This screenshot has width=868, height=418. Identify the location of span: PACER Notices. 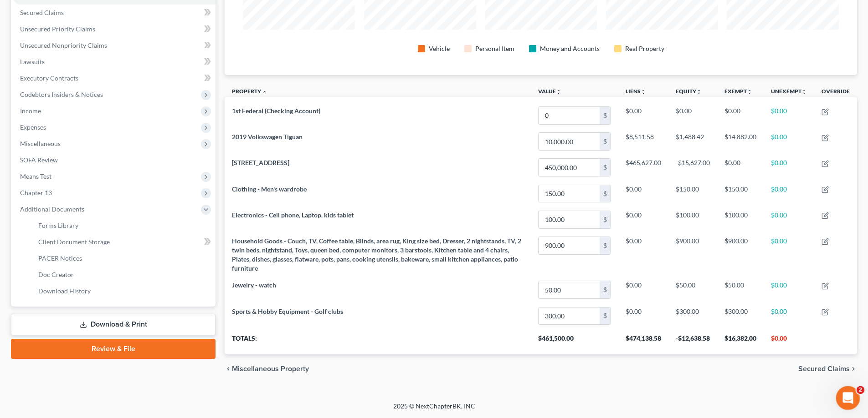
(60, 258).